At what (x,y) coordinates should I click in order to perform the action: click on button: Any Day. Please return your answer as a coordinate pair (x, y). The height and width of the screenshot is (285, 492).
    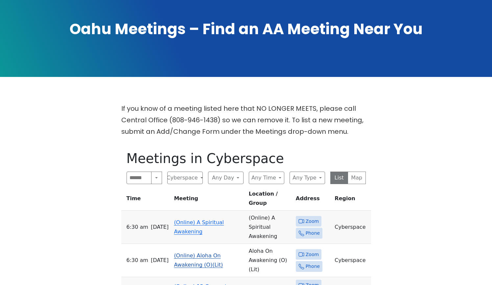
    Looking at the image, I should click on (226, 178).